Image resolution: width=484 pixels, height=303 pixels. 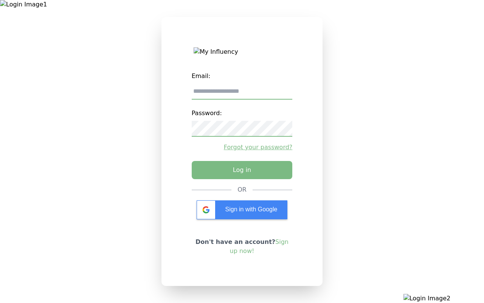 What do you see at coordinates (242, 52) in the screenshot?
I see `img: My Influency` at bounding box center [242, 52].